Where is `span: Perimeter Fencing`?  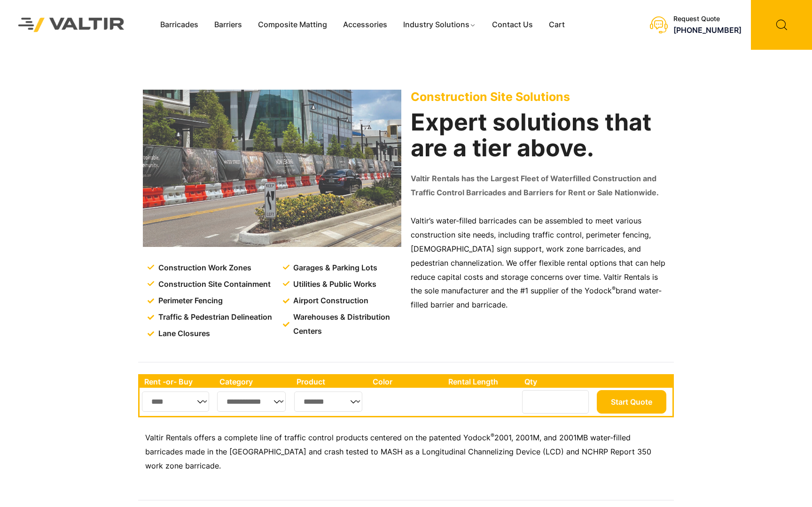 span: Perimeter Fencing is located at coordinates (189, 301).